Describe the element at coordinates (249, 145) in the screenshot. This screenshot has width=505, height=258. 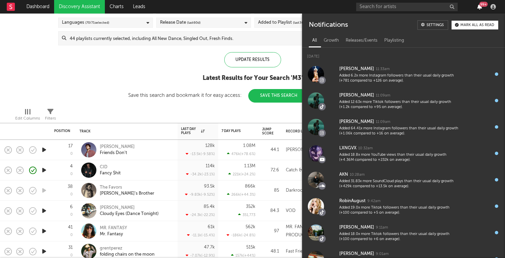
I see `div: 1.08M` at that location.